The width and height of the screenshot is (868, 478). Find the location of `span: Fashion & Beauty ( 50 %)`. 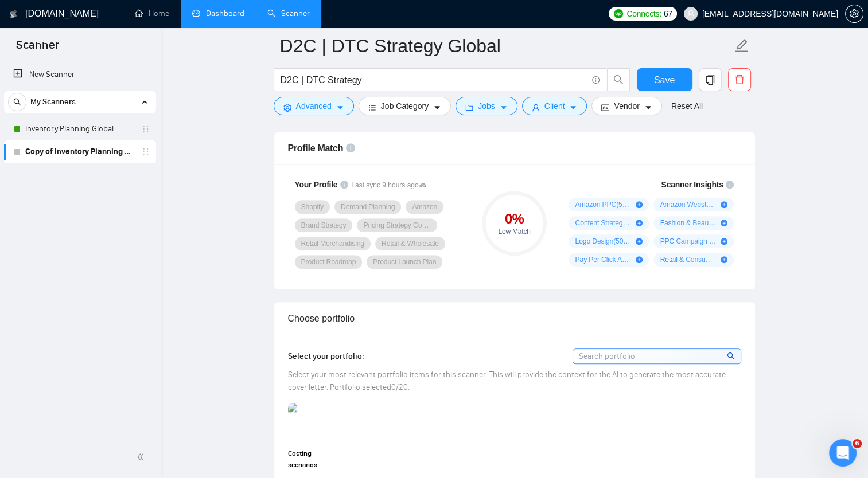

span: Fashion & Beauty ( 50 %) is located at coordinates (688, 223).